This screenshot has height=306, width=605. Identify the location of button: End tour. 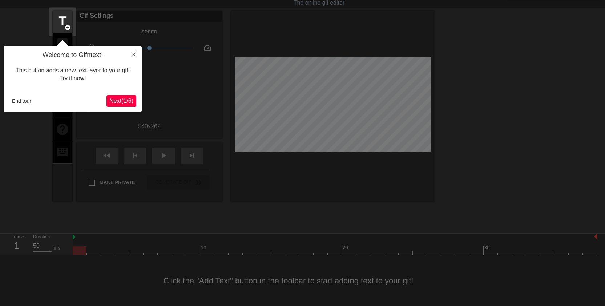
(21, 101).